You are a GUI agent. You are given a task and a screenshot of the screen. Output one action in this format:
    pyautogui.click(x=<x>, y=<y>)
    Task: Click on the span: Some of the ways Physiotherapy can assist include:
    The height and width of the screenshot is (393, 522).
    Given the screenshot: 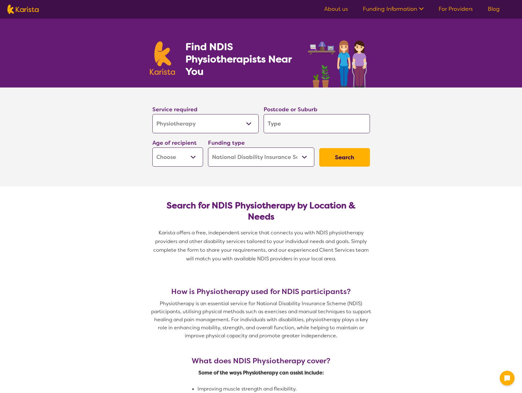 What is the action you would take?
    pyautogui.click(x=261, y=372)
    